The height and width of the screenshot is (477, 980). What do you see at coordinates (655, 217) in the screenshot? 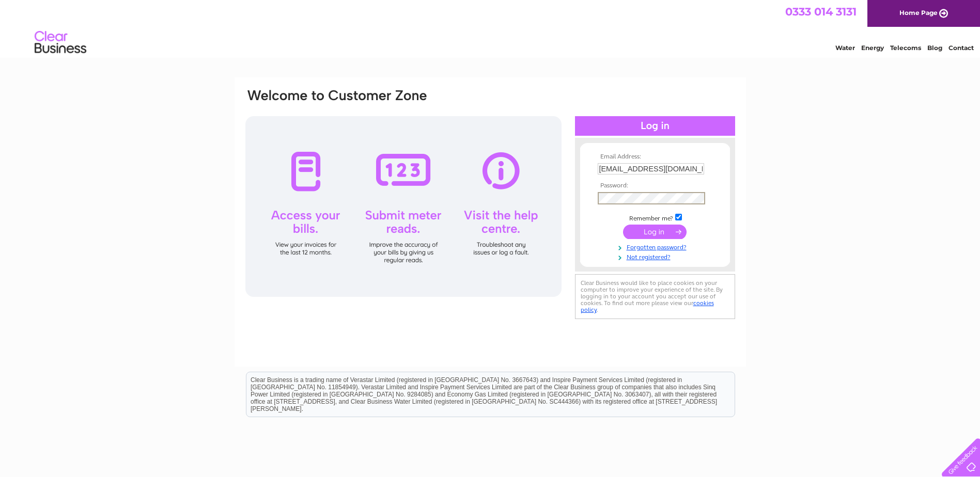
I see `td: Remember me?` at bounding box center [655, 217].